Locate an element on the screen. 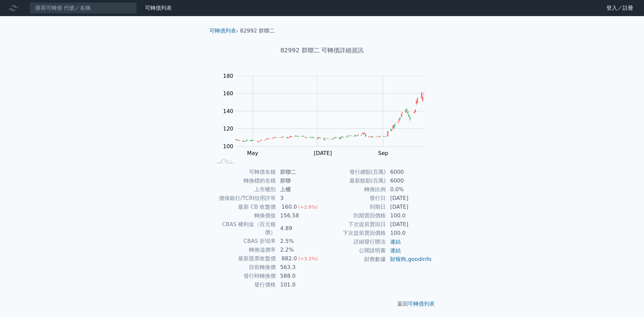 The height and width of the screenshot is (317, 644). td: 發行時轉換價 is located at coordinates (244, 276).